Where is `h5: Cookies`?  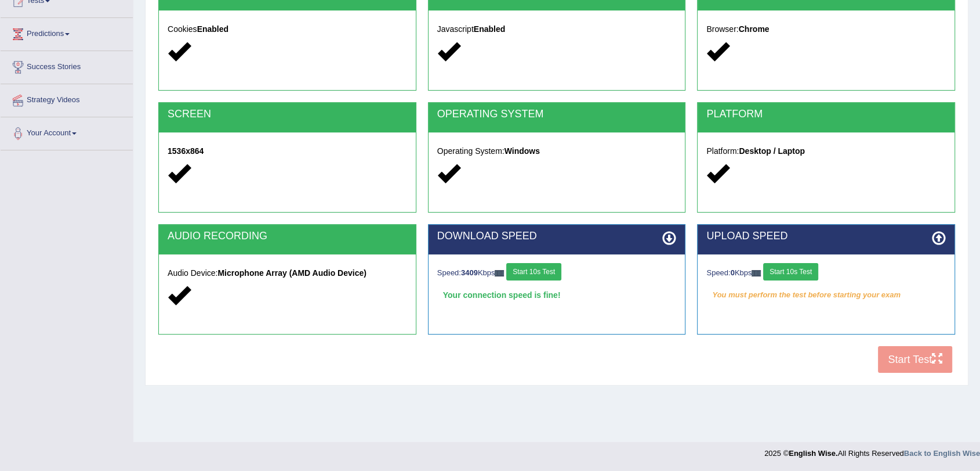 h5: Cookies is located at coordinates (287, 29).